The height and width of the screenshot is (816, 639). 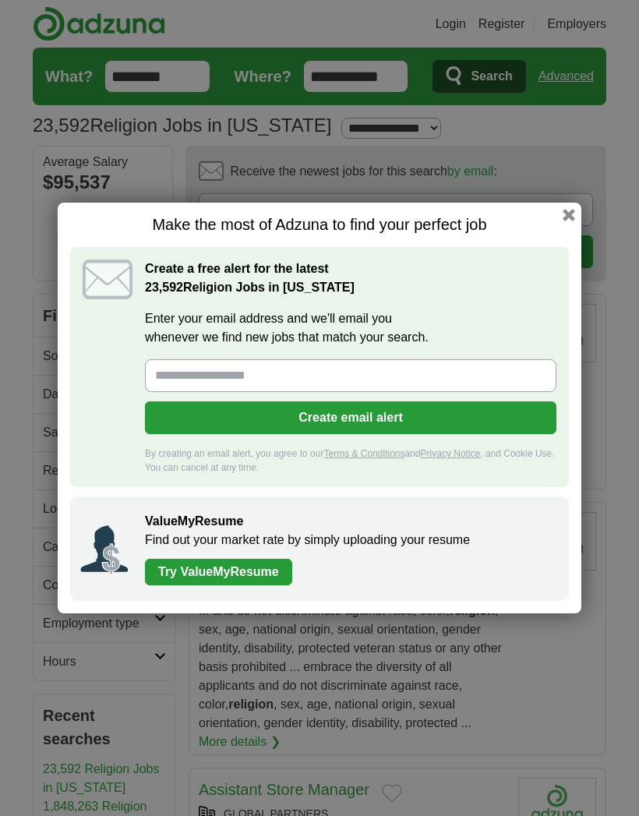 I want to click on img: icon_email.svg, so click(x=108, y=279).